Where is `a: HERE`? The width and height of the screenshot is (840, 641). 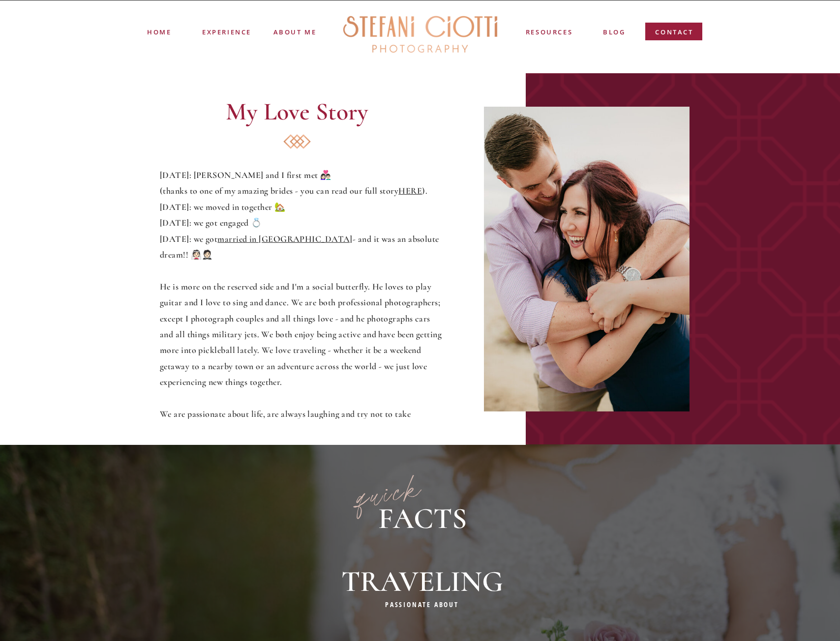 a: HERE is located at coordinates (410, 191).